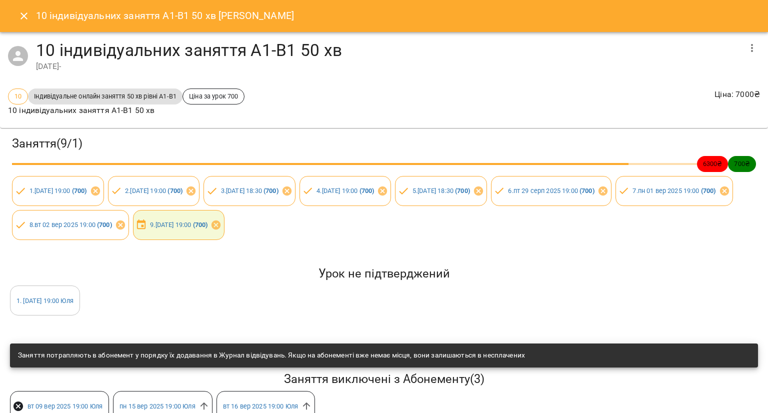 The height and width of the screenshot is (413, 768). What do you see at coordinates (126, 111) in the screenshot?
I see `p: 10 індивідуальних заняття А1-В1 50 хв` at bounding box center [126, 111].